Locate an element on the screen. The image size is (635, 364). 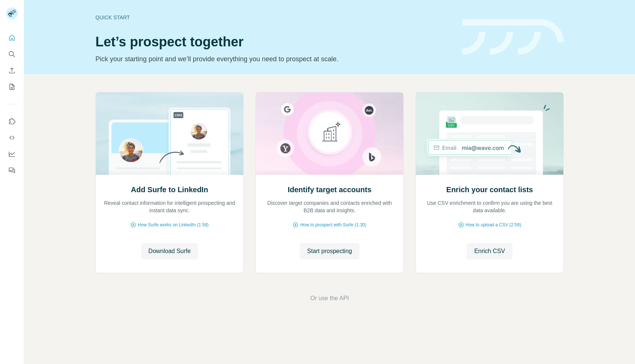
span: Start prospecting is located at coordinates (329, 251).